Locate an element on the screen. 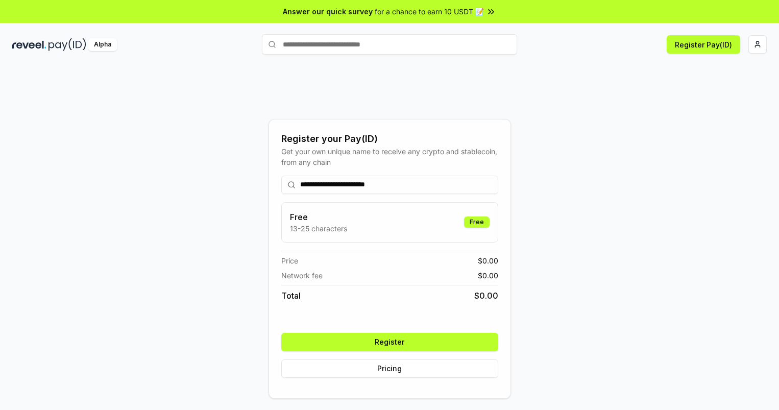  span: Price is located at coordinates (290, 260).